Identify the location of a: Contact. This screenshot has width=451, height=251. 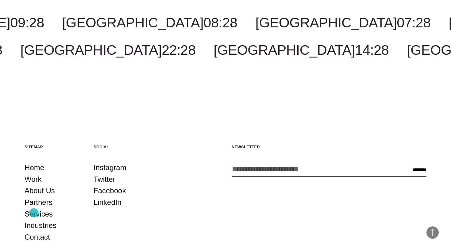
(37, 237).